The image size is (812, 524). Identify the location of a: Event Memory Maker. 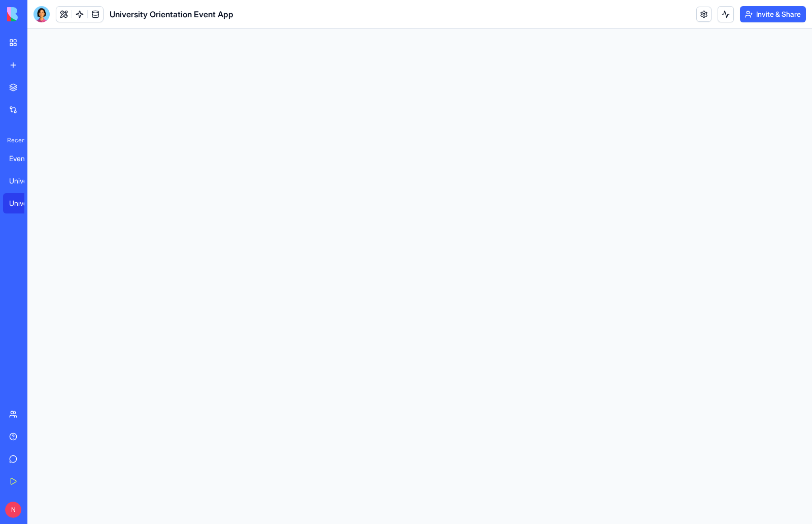
(23, 159).